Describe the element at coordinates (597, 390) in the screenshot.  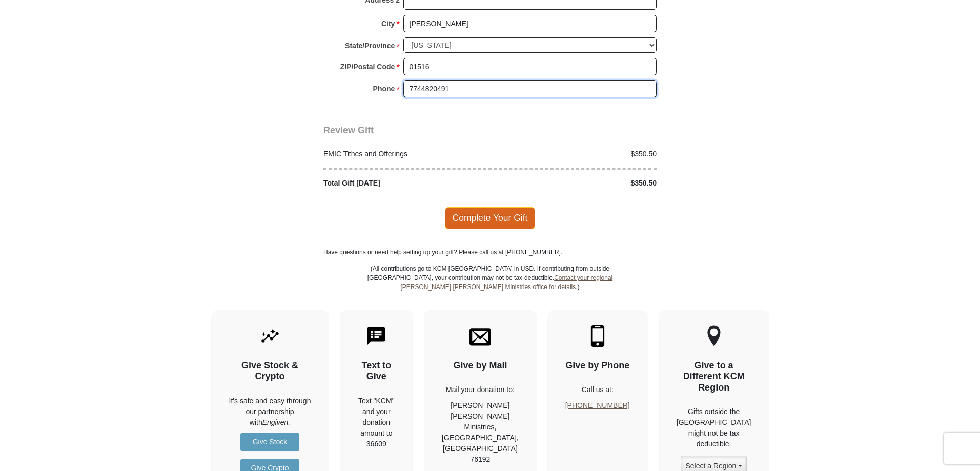
I see `p: Call us at:` at that location.